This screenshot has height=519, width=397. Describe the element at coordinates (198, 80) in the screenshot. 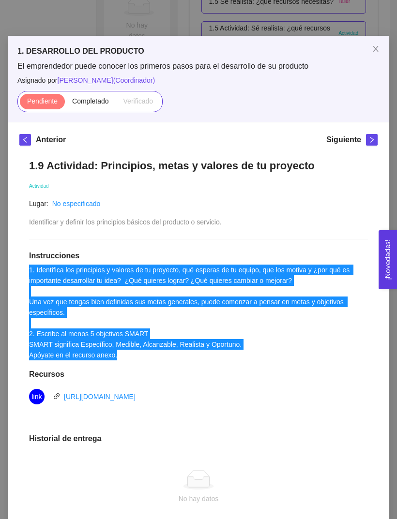

I see `span: Asignado por` at that location.